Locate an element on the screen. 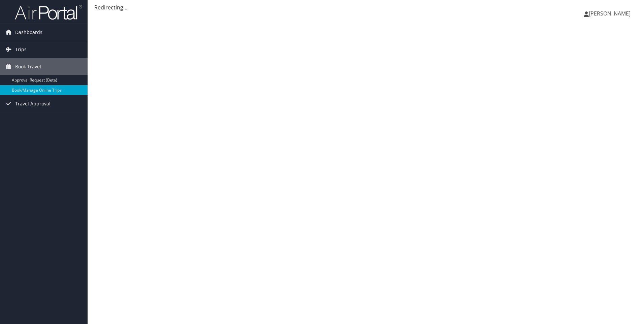 This screenshot has height=324, width=644. img: airportal-logo.png is located at coordinates (48, 12).